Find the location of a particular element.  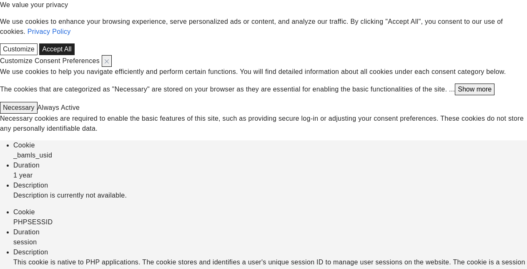

span: Always Active is located at coordinates (59, 107).